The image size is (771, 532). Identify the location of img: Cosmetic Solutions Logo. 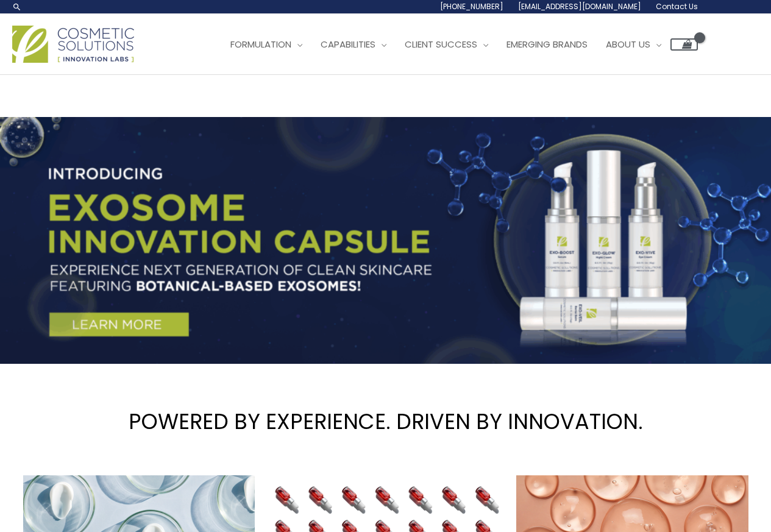
(73, 44).